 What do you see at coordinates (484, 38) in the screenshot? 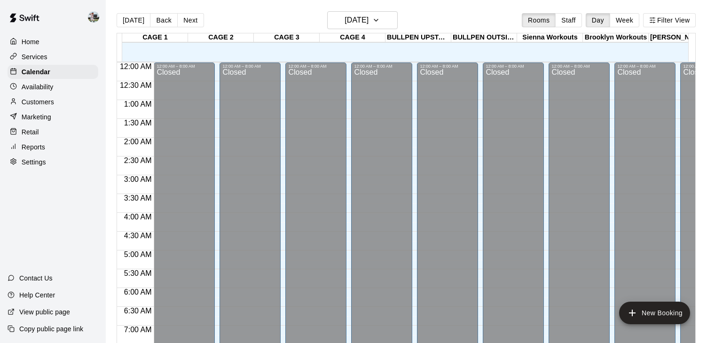
I see `div: BULLPEN OUTSIDE` at bounding box center [484, 38].